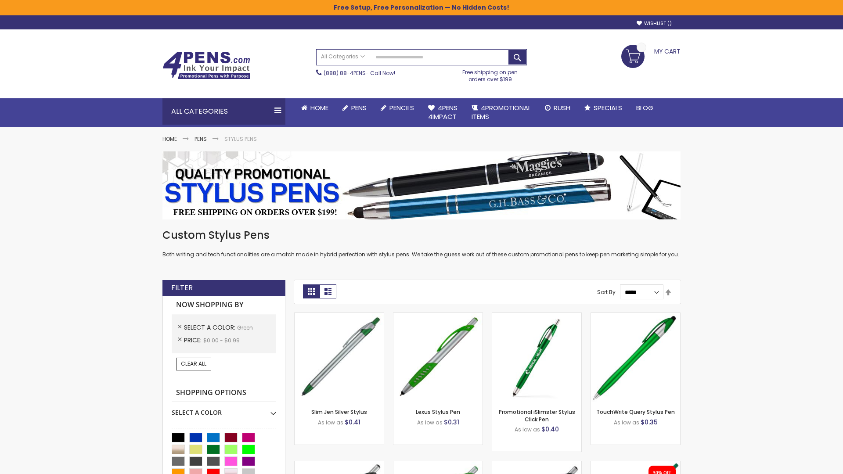 The height and width of the screenshot is (474, 843). I want to click on strong: Shopping Options, so click(224, 393).